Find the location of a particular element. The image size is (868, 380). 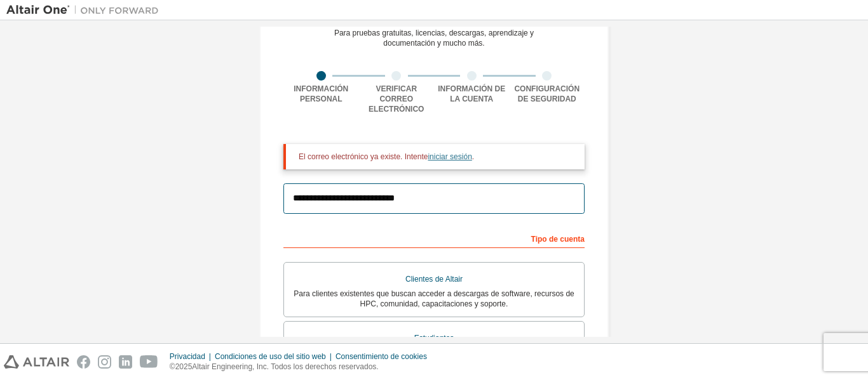

font: Tipo de cuenta is located at coordinates (558, 240).